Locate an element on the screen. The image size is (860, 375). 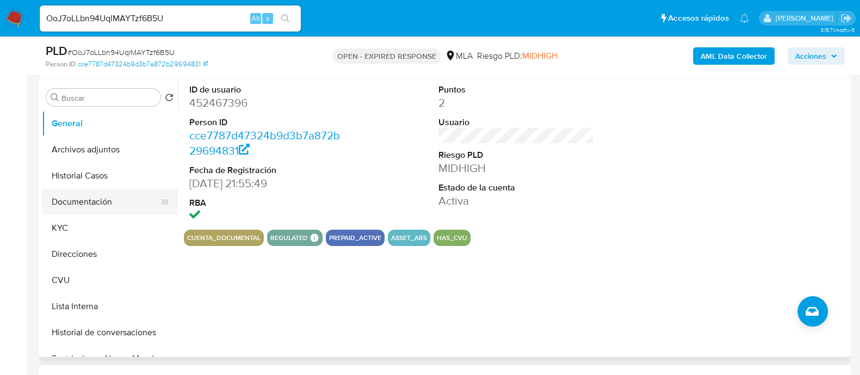
button: asset_ars is located at coordinates (409, 238).